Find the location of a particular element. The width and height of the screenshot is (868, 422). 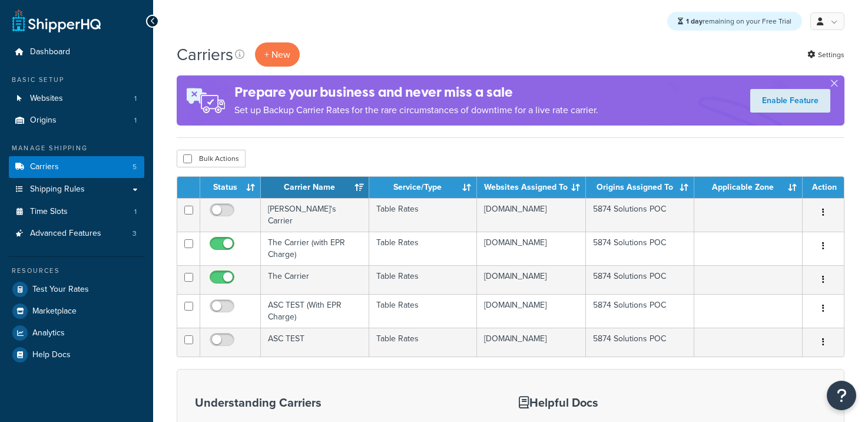

th: Carrier Name: activate to sort column ascending is located at coordinates (315, 187).